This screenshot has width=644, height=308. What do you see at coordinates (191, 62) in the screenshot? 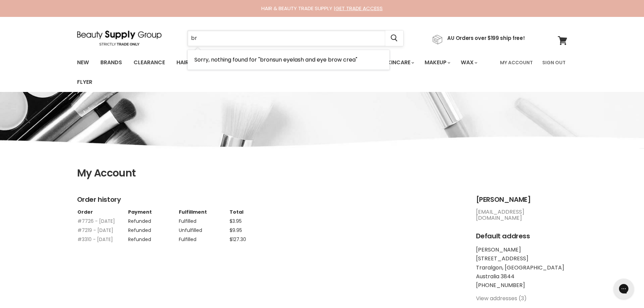
I see `a: Haircare` at bounding box center [191, 62].